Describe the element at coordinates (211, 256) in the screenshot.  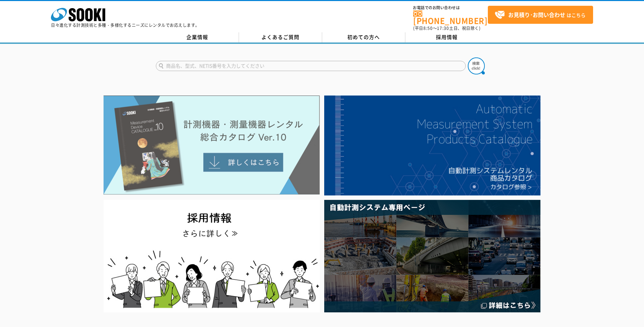
I see `img: SOOKI recruit` at that location.